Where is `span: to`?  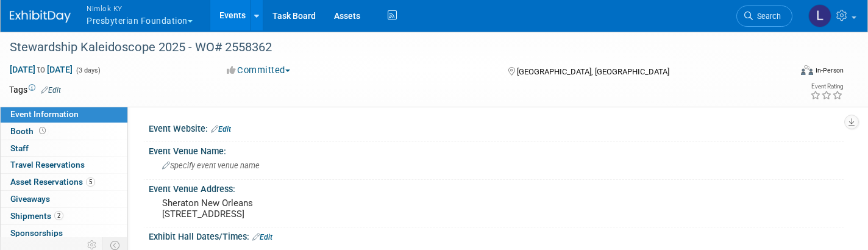
span: to is located at coordinates (41, 70).